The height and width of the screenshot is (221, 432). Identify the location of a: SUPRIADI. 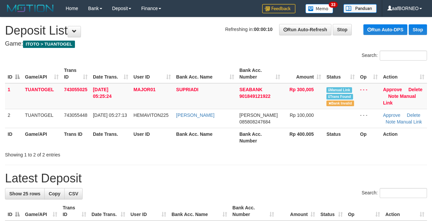
(187, 90).